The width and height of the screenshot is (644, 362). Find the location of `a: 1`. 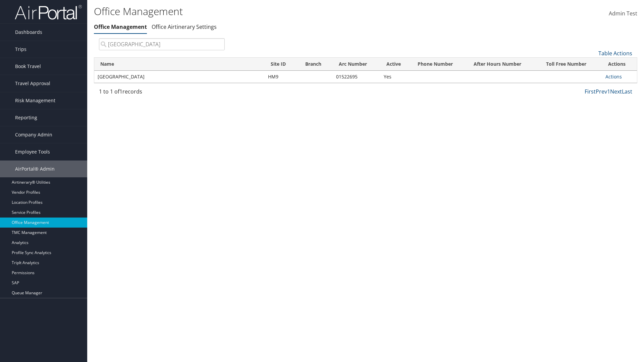

a: 1 is located at coordinates (609, 91).